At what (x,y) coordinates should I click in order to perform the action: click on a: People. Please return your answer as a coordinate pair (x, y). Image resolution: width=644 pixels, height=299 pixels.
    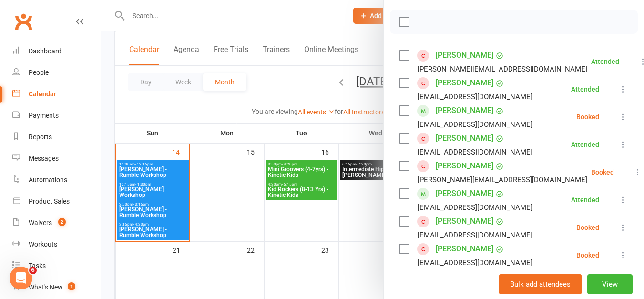
    Looking at the image, I should click on (56, 72).